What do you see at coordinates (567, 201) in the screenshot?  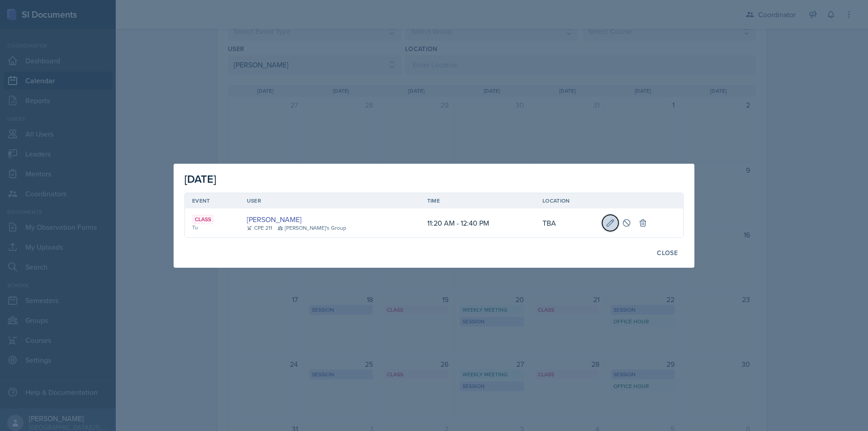 I see `th: Location` at bounding box center [567, 201].